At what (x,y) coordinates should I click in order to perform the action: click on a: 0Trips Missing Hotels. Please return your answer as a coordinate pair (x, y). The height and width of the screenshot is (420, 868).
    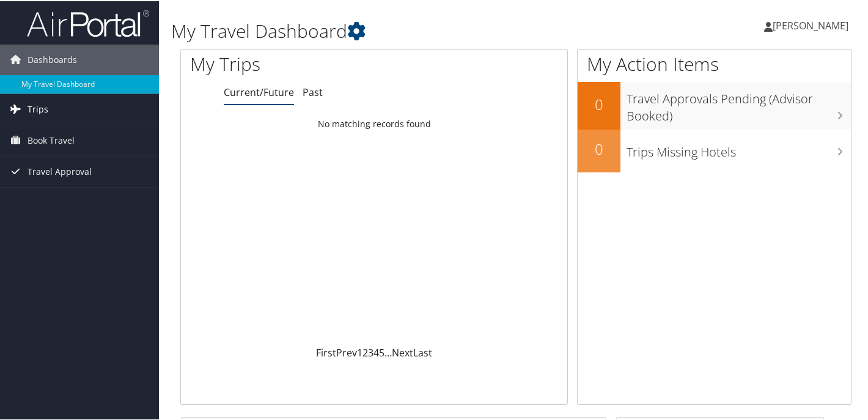
    Looking at the image, I should click on (714, 150).